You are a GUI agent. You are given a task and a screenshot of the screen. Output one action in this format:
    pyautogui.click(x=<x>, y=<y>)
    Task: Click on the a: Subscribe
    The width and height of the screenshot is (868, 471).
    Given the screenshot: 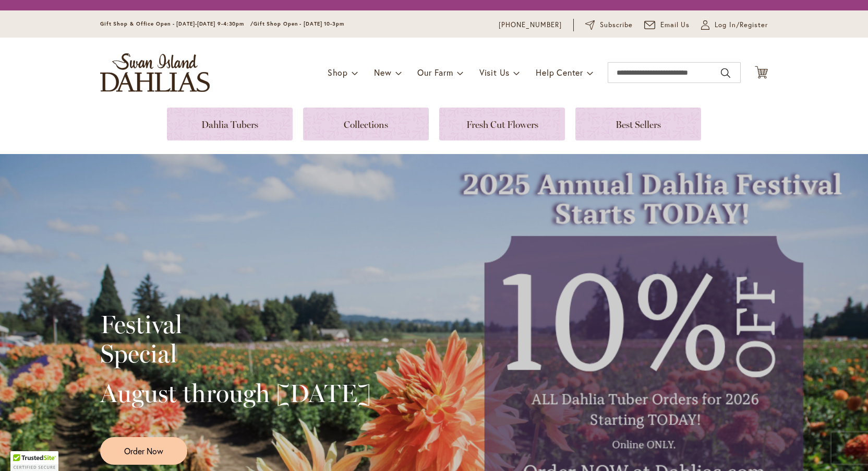 What is the action you would take?
    pyautogui.click(x=609, y=25)
    